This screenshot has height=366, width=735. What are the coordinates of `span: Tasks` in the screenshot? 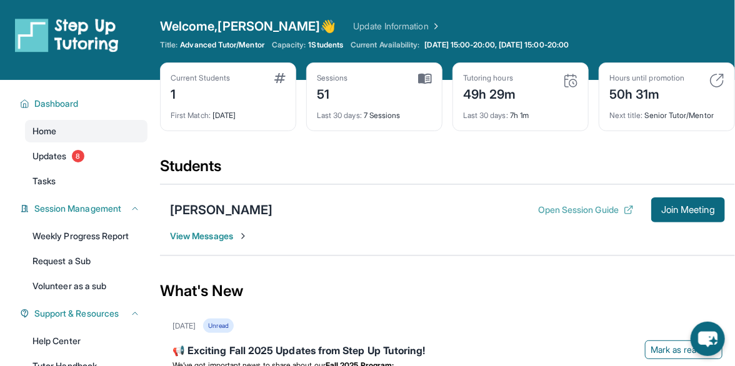 It's located at (44, 181).